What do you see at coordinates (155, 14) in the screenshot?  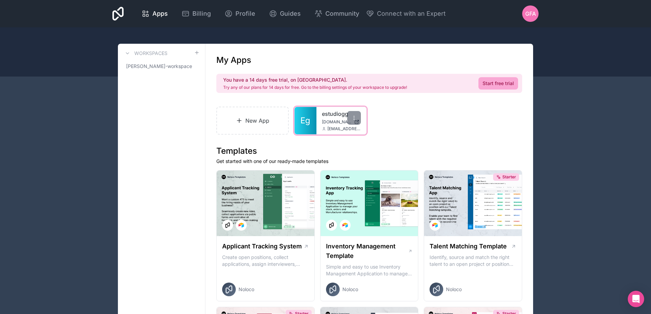 I see `a: Apps` at bounding box center [155, 14].